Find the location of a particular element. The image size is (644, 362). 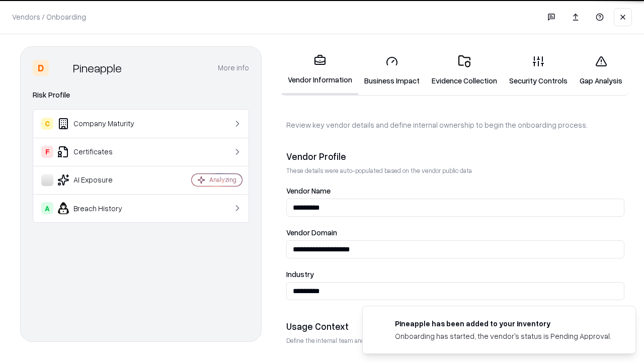

div: Pineapple has been added to your inventory is located at coordinates (503, 323).